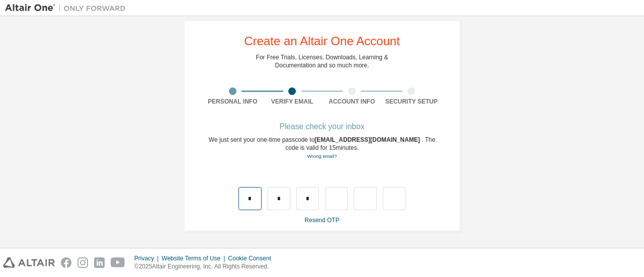  I want to click on div: We just sent your one-time passcode to . The code is valid for 15 minutes., so click(322, 147).